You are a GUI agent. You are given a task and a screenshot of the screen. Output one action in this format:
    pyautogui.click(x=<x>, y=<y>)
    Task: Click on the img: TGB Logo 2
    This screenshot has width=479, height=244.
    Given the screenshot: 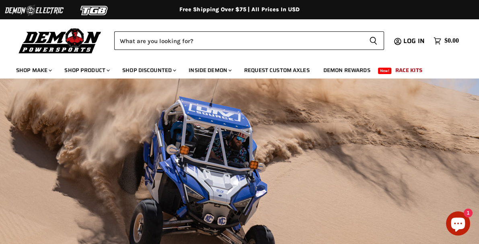 What is the action you would take?
    pyautogui.click(x=94, y=10)
    